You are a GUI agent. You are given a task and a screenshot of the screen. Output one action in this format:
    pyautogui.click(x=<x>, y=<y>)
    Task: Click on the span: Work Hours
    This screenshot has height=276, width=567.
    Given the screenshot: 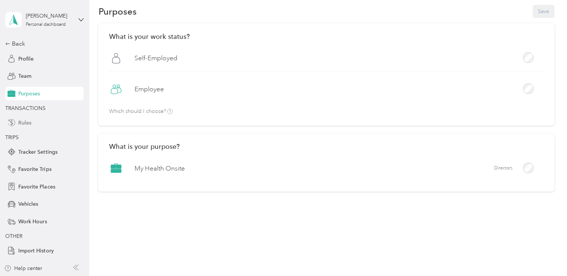 What is the action you would take?
    pyautogui.click(x=33, y=221)
    